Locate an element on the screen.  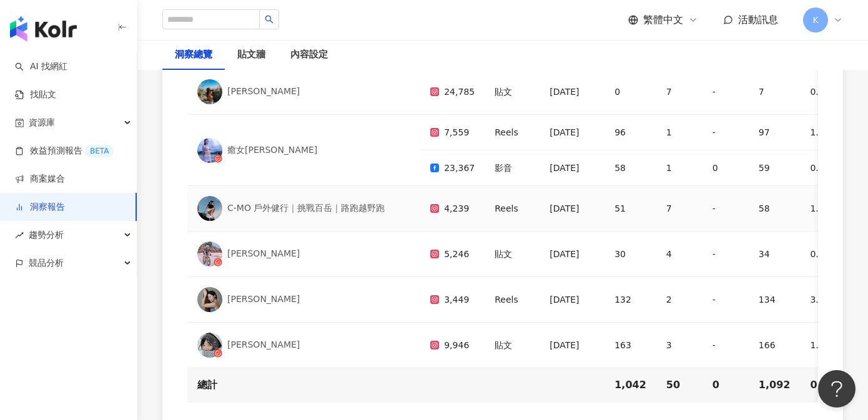
div: 洞察總覽 is located at coordinates (193, 55).